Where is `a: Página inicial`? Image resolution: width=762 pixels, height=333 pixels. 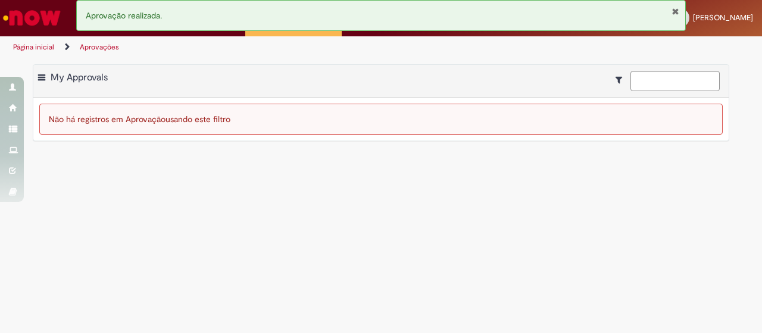
a: Página inicial is located at coordinates (33, 47).